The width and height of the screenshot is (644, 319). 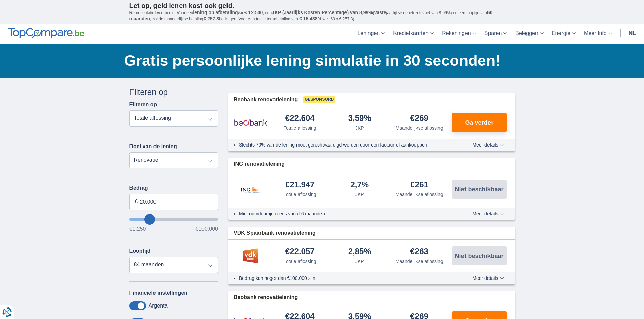 I want to click on a: Meer Info, so click(x=598, y=33).